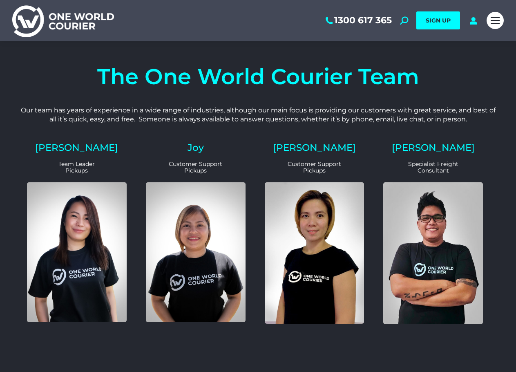 This screenshot has height=372, width=516. What do you see at coordinates (433, 167) in the screenshot?
I see `p: Specialist Freight Consultant` at bounding box center [433, 167].